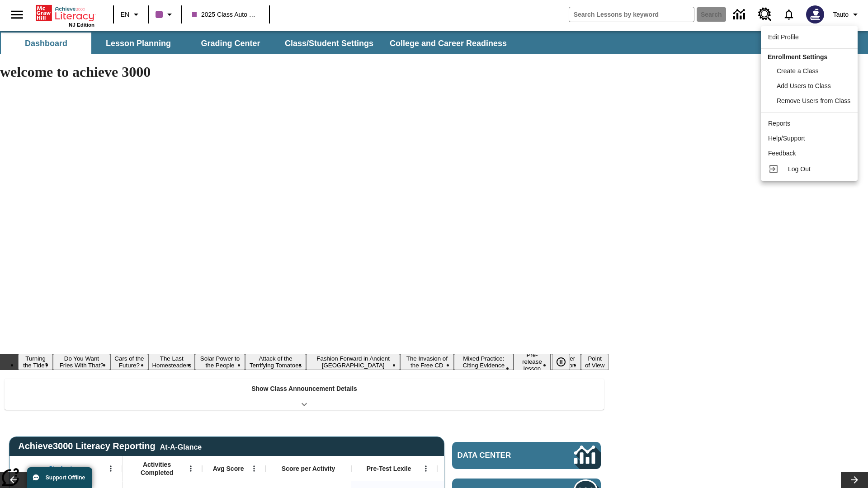 The height and width of the screenshot is (488, 868). What do you see at coordinates (797, 71) in the screenshot?
I see `span: Create a Class` at bounding box center [797, 71].